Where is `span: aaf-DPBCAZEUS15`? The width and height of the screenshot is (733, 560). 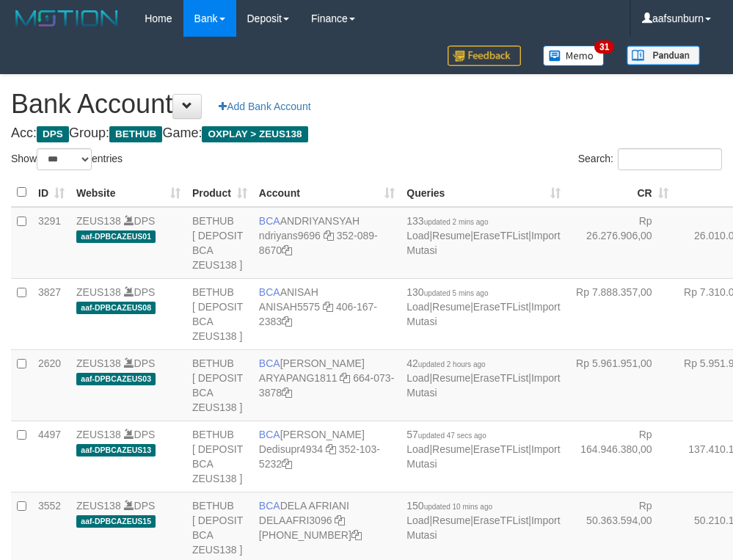
span: aaf-DPBCAZEUS15 is located at coordinates (116, 521).